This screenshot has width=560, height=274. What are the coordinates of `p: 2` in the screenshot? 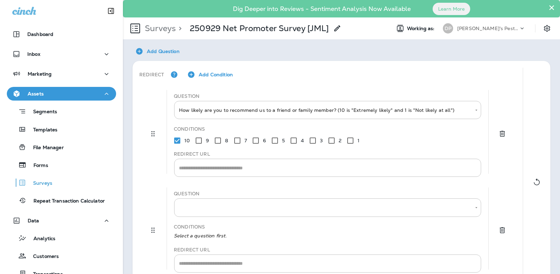 It's located at (340, 140).